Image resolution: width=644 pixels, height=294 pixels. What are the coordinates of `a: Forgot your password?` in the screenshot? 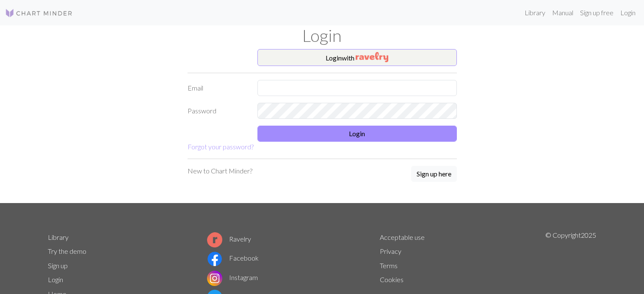 It's located at (221, 146).